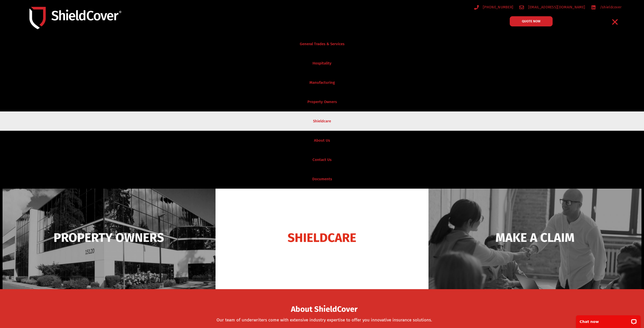 Image resolution: width=644 pixels, height=328 pixels. I want to click on span: About ShieldCover, so click(324, 309).